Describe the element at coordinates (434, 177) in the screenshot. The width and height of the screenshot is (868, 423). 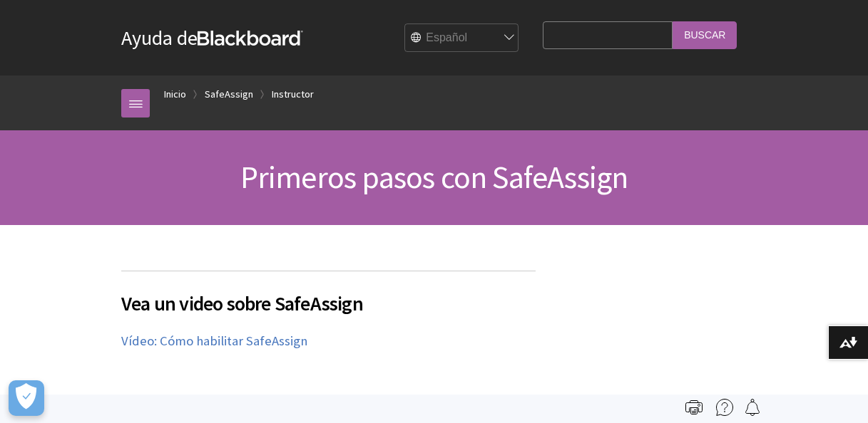
I see `span: Primeros pasos con SafeAssign` at that location.